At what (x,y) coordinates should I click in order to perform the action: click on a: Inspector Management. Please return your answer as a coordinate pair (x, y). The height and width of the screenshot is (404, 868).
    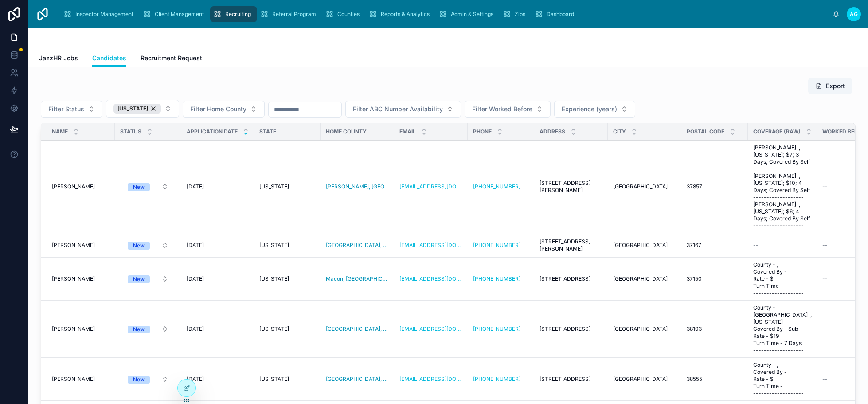
    Looking at the image, I should click on (99, 14).